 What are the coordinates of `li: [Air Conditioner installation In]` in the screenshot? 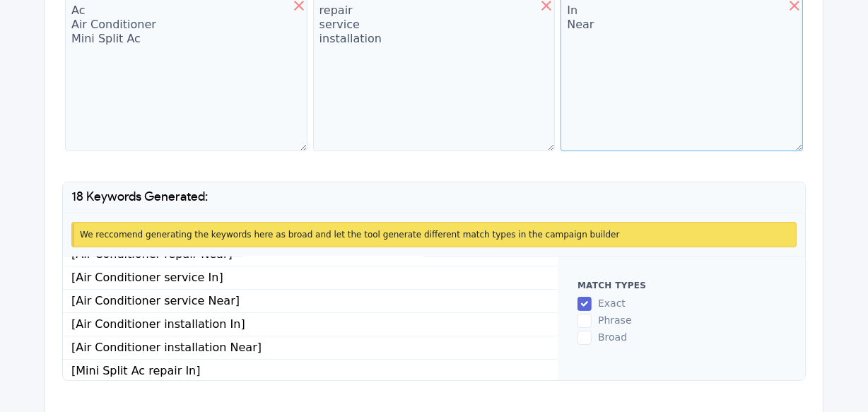 It's located at (310, 324).